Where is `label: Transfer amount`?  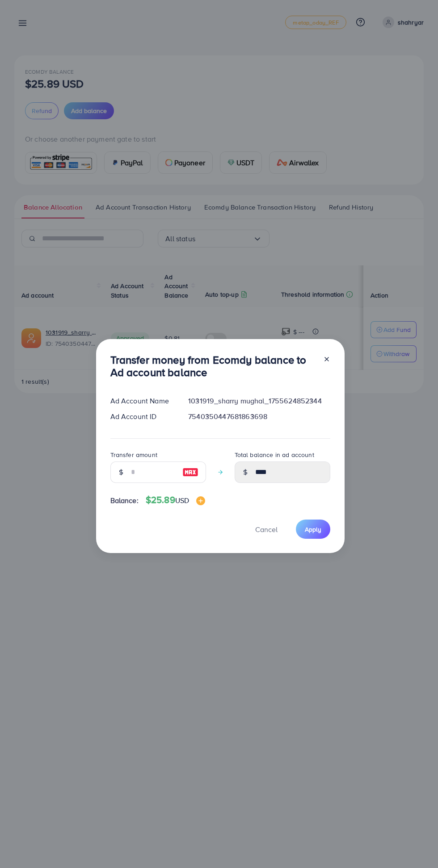 label: Transfer amount is located at coordinates (134, 454).